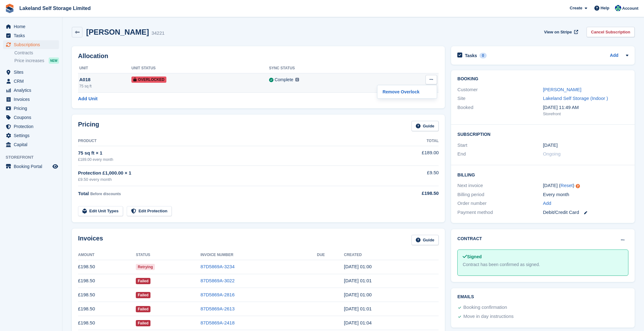  Describe the element at coordinates (358, 294) in the screenshot. I see `time: 2025-07-26 00:00:53 UTC` at that location.